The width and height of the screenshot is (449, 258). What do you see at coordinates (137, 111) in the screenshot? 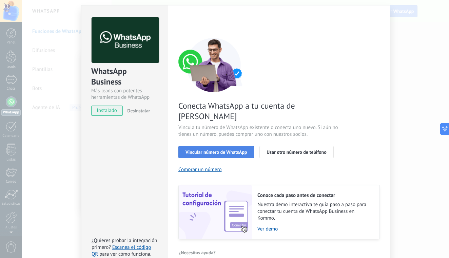
I see `button: Desinstalar` at bounding box center [137, 111].